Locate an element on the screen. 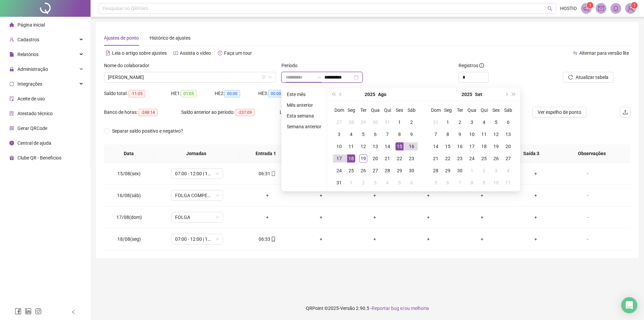 The width and height of the screenshot is (644, 320). td: 2025-08-18 is located at coordinates (351, 159).